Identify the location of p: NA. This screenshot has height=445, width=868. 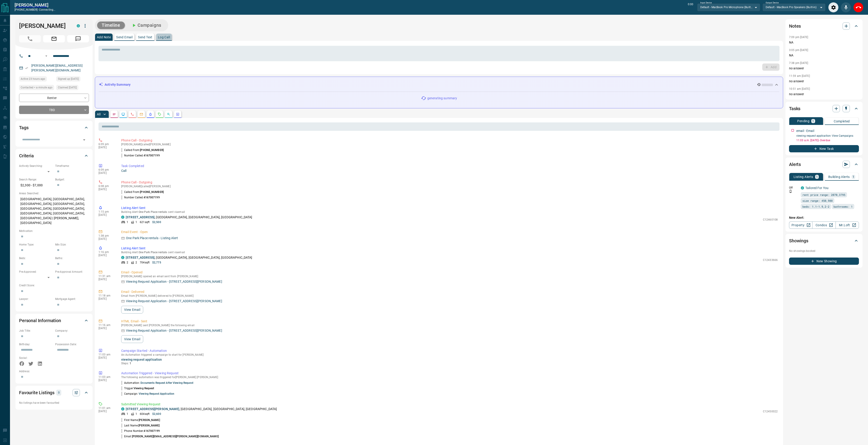
(823, 55).